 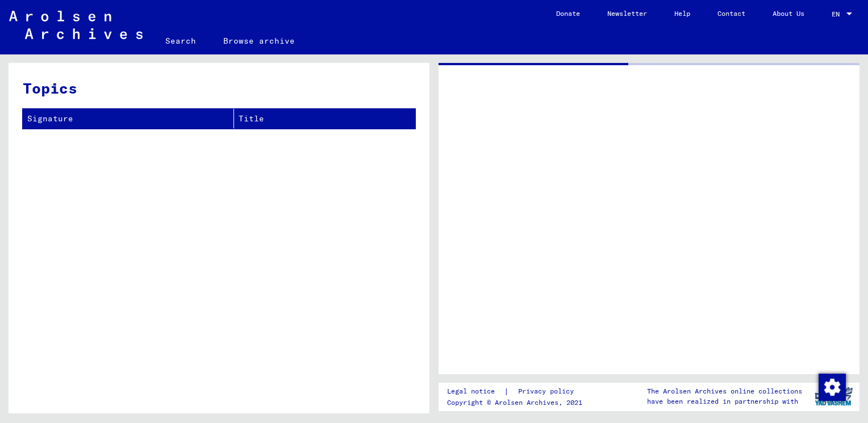 I want to click on a: Search, so click(x=180, y=41).